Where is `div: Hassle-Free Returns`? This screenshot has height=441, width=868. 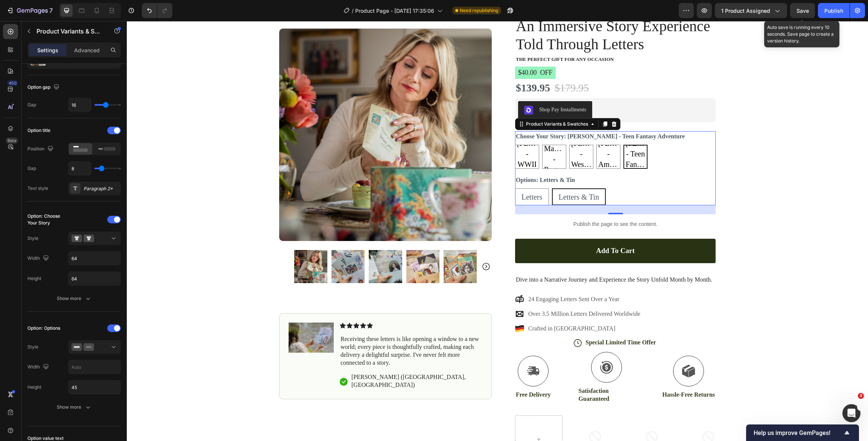 div: Hassle-Free Returns is located at coordinates (562, 374).